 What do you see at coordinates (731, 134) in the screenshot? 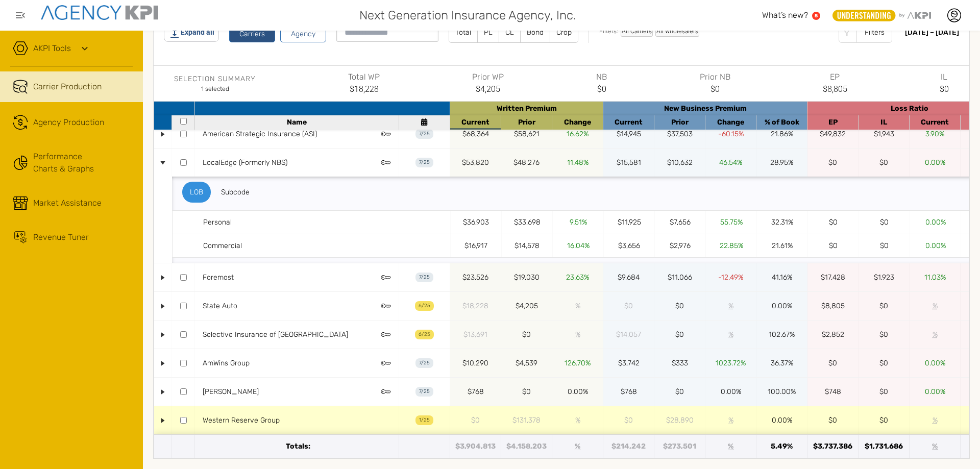
I see `div: -60.15 %` at bounding box center [731, 134].